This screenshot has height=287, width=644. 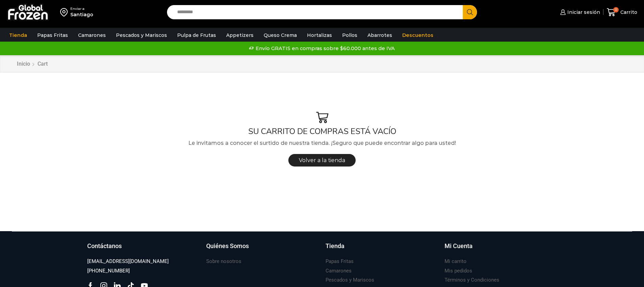 What do you see at coordinates (23, 64) in the screenshot?
I see `a: Inicio` at bounding box center [23, 64].